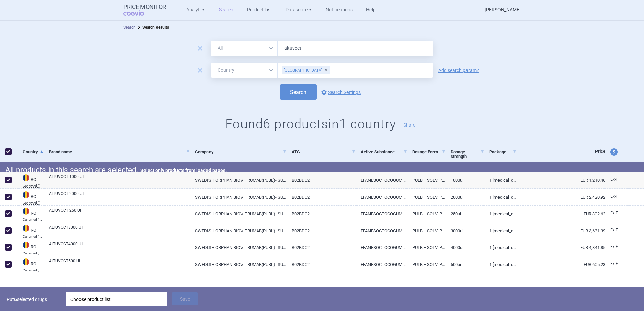  Describe the element at coordinates (185, 299) in the screenshot. I see `button: Save` at that location.